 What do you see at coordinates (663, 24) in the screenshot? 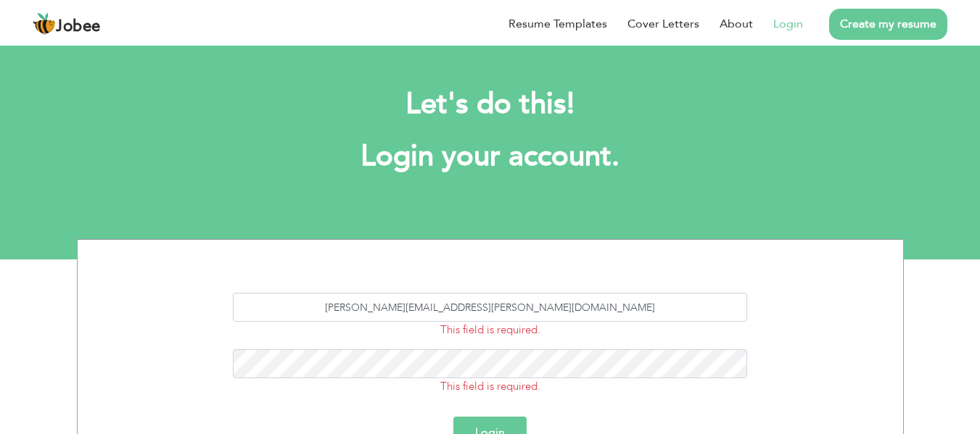
I see `a: Cover Letters` at bounding box center [663, 24].